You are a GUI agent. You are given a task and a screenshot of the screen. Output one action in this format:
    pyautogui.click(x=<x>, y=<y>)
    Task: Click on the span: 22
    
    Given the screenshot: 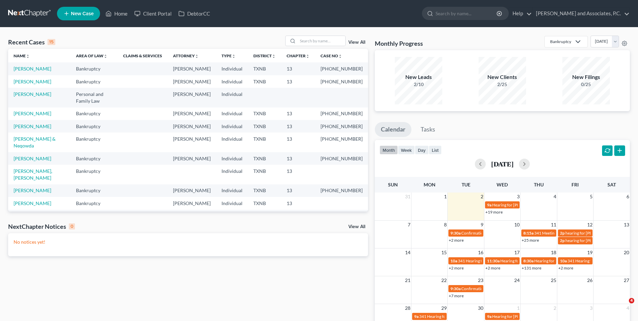 What is the action you would take?
    pyautogui.click(x=444, y=281)
    